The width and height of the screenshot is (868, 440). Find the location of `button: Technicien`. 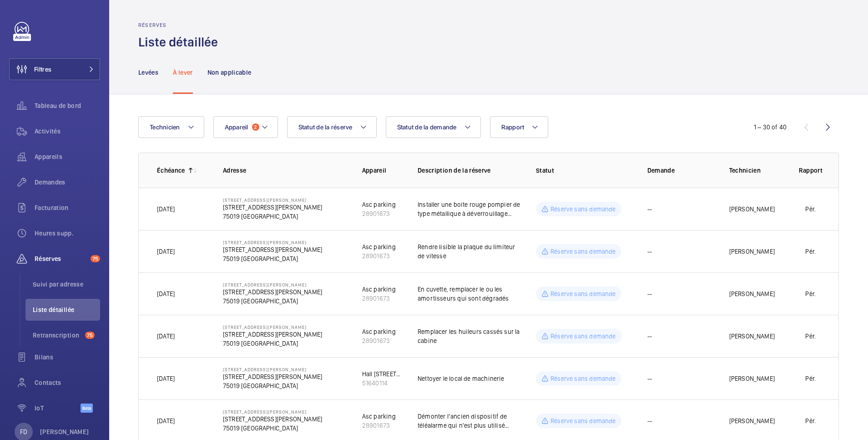

button: Technicien is located at coordinates (171, 127).